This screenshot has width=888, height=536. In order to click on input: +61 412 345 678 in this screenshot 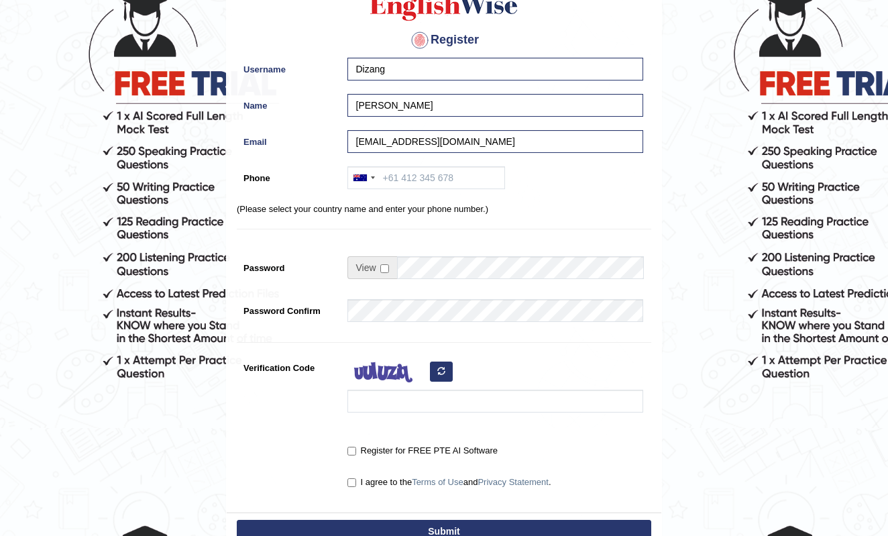, I will do `click(426, 178)`.